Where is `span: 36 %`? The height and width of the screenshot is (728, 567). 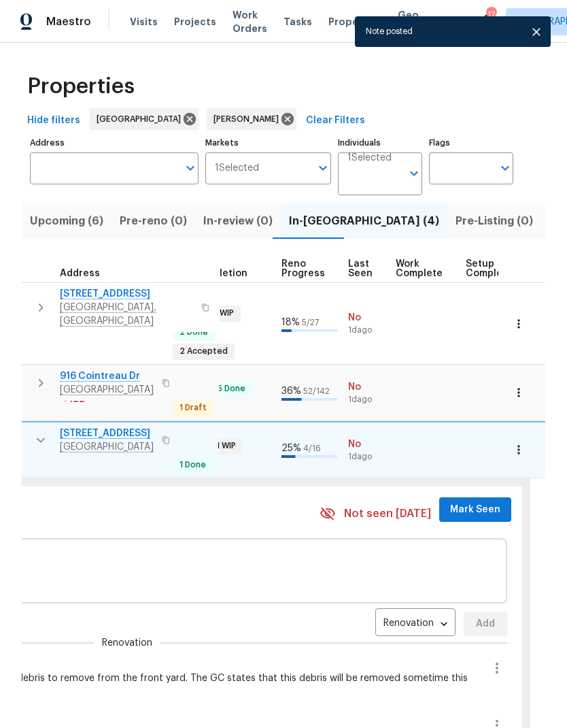 span: 36 % is located at coordinates (291, 391).